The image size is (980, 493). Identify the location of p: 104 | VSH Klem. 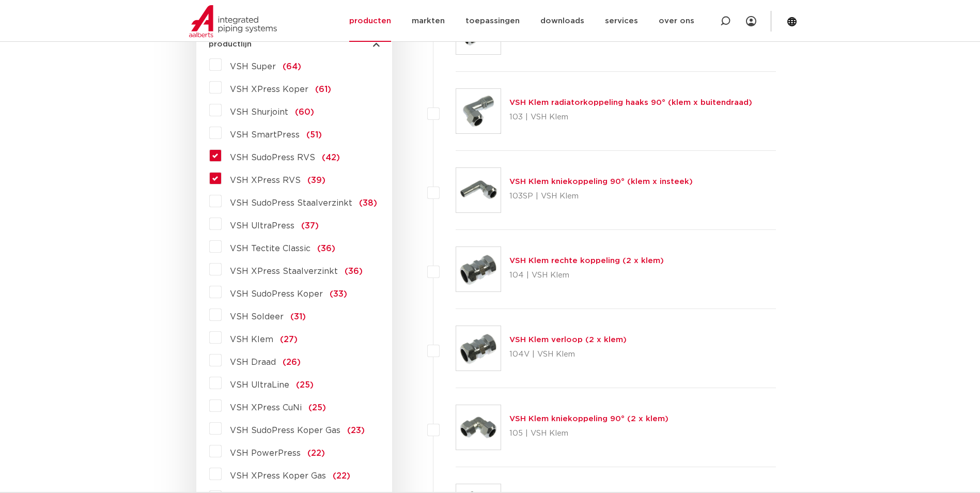
(586, 276).